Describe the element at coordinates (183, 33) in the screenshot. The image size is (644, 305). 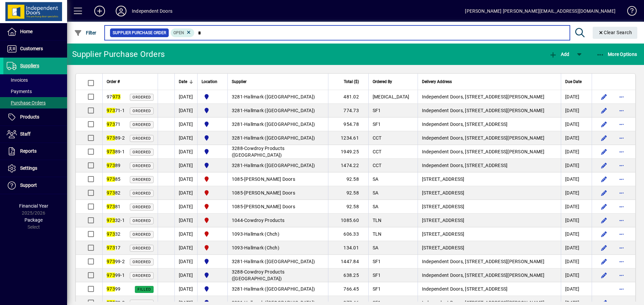
I see `mat-chip: Completion Status: Open` at that location.